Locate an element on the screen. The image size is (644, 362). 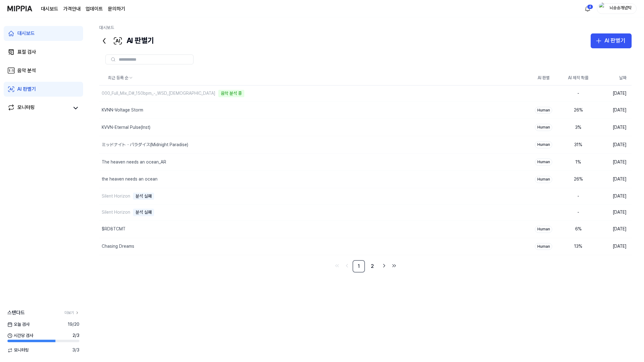
div: KVVN-Eternal Pulse(Inst) is located at coordinates (126, 128).